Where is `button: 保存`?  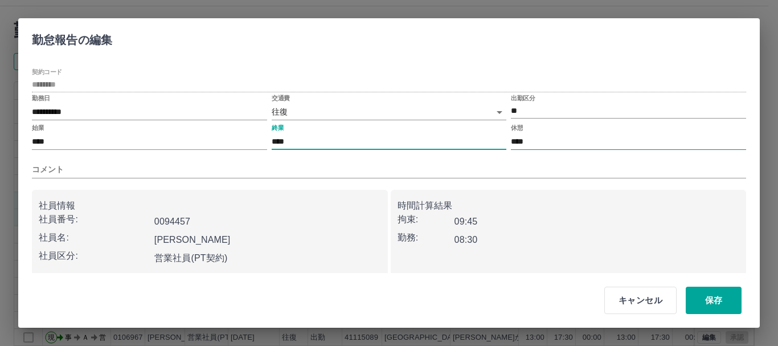 button: 保存 is located at coordinates (714, 300).